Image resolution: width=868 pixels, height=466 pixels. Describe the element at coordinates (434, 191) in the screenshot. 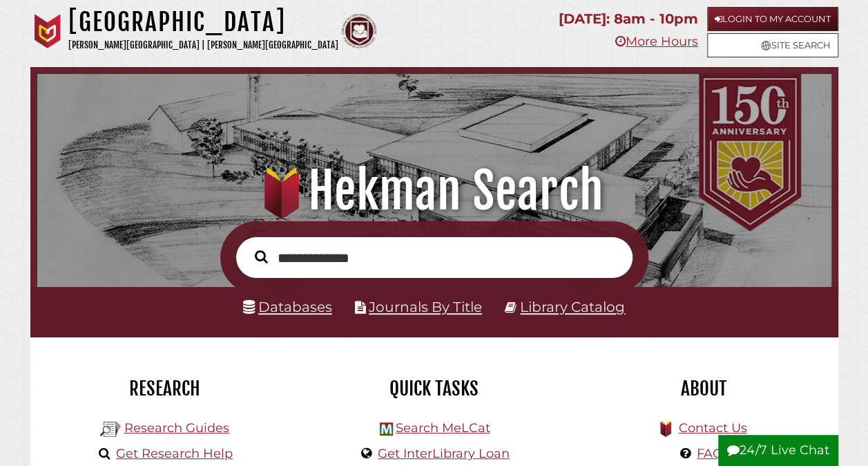

I see `h1: Hekman Search` at that location.